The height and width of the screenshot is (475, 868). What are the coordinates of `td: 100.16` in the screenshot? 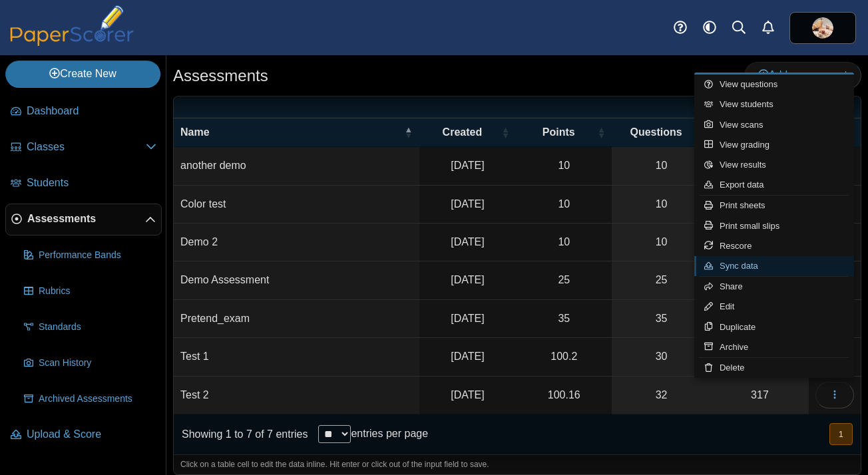 It's located at (564, 395).